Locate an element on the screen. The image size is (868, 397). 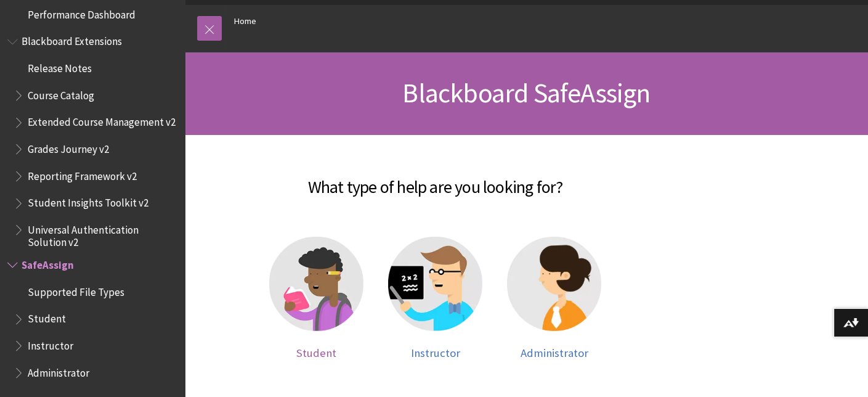
a: Student help Student is located at coordinates (316, 297).